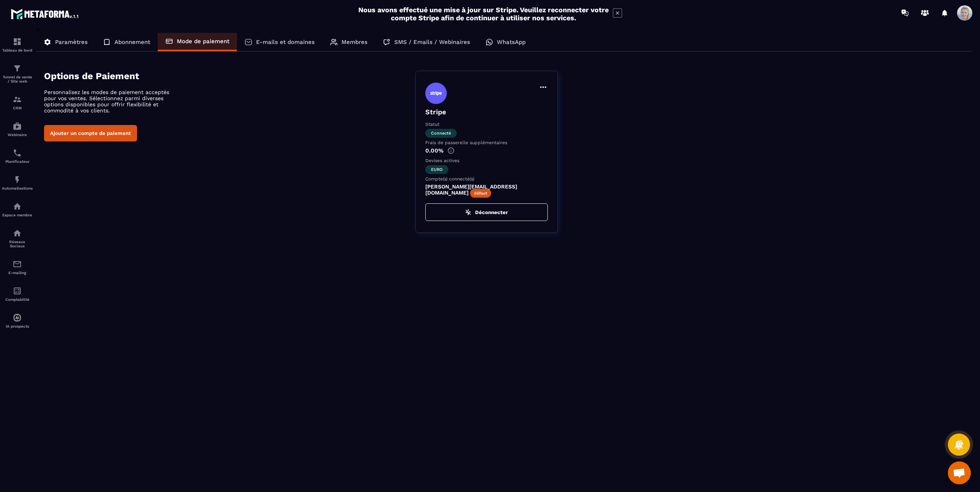  Describe the element at coordinates (18, 326) in the screenshot. I see `p: IA prospects` at that location.